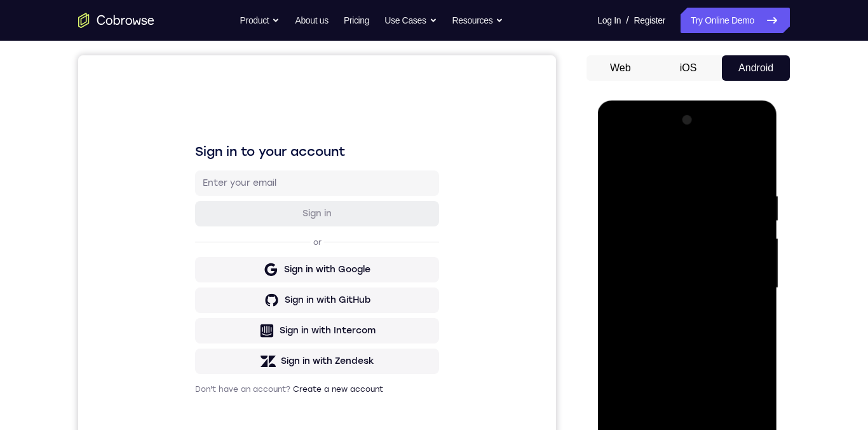 This screenshot has width=868, height=430. Describe the element at coordinates (249, 306) in the screenshot. I see `div: Sign in with Zendesk` at that location.